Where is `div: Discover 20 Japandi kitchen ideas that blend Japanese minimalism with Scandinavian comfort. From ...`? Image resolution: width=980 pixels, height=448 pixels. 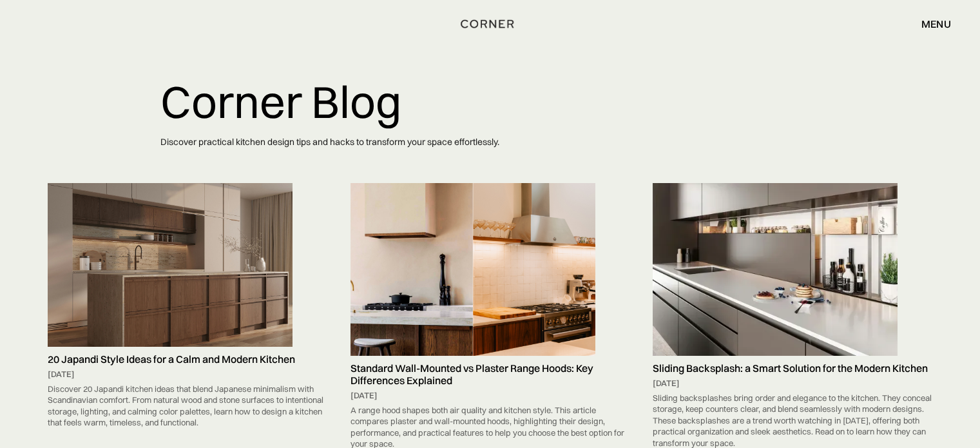
div: Discover 20 Japandi kitchen ideas that blend Japanese minimalism with Scandinavian comfort. From ... is located at coordinates (187, 406).